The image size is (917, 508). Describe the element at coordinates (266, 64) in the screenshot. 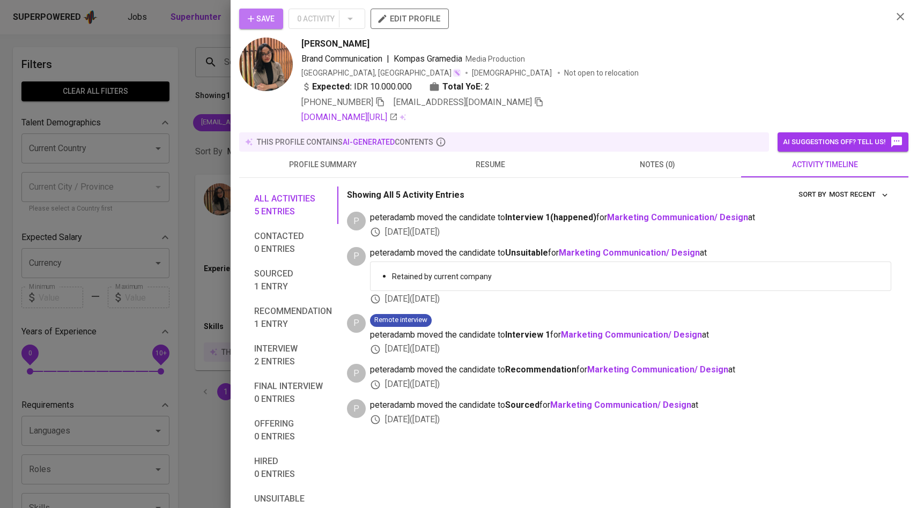

I see `img: c53325f59cc42c144d8054793eab65c6.jpeg` at that location.